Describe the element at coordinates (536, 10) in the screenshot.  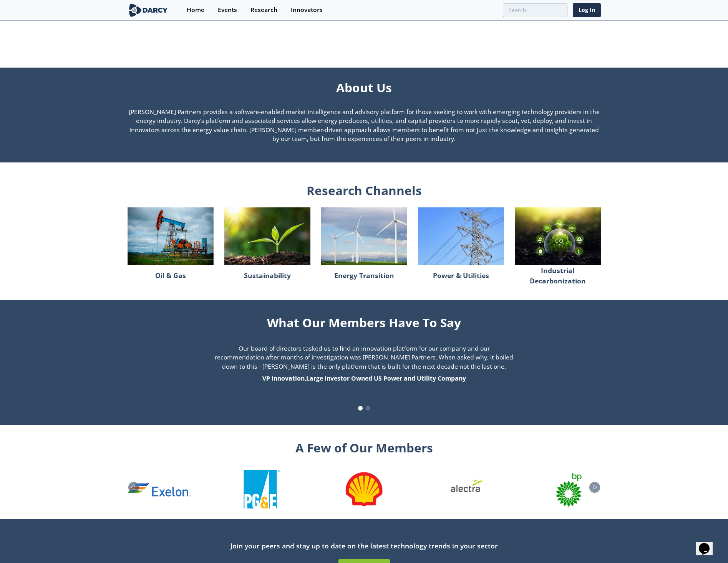
I see `input: Advanced Search` at that location.